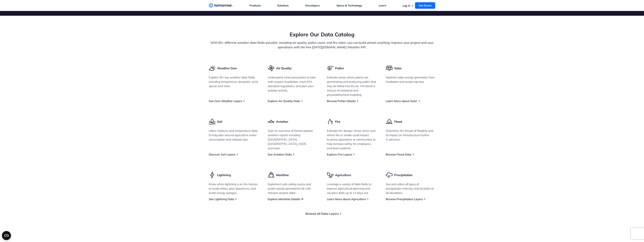 The height and width of the screenshot is (242, 644). Describe the element at coordinates (224, 175) in the screenshot. I see `h3: Lightning` at that location.